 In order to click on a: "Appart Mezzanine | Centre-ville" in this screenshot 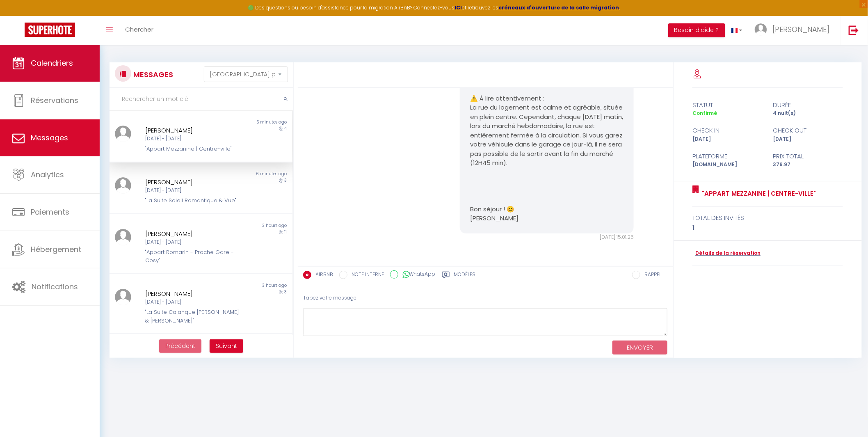, I will do `click(758, 194)`.